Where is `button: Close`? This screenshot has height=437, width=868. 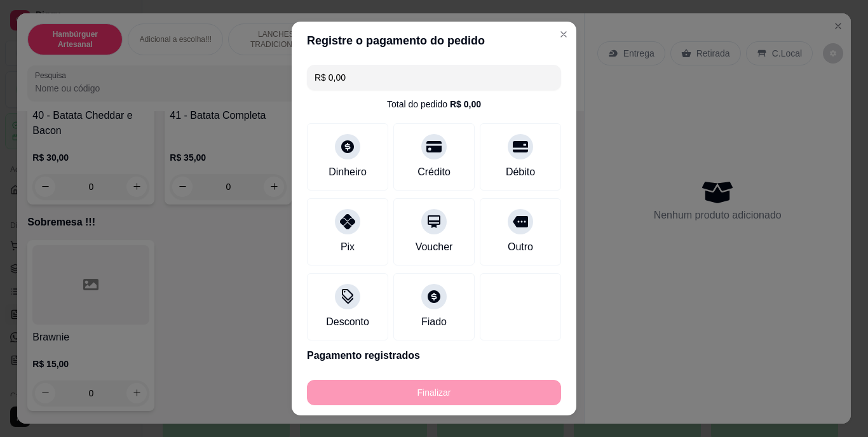
button: Close is located at coordinates (563, 34).